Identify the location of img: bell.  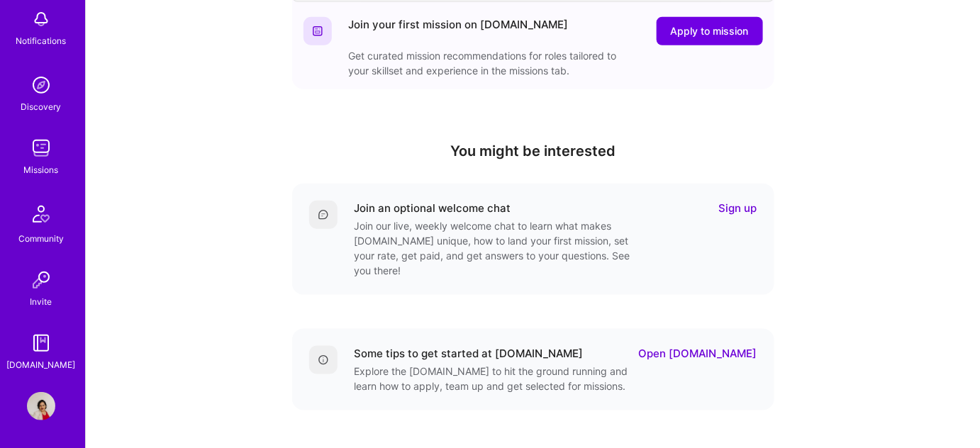
(41, 20).